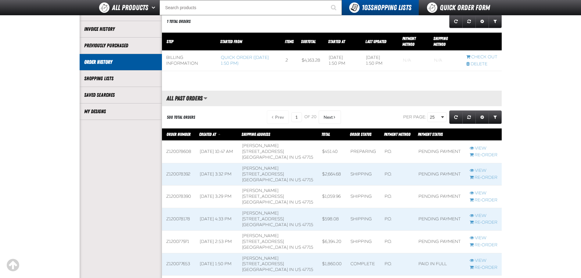 This screenshot has width=581, height=278. What do you see at coordinates (256, 134) in the screenshot?
I see `span: Shipping Address` at bounding box center [256, 134].